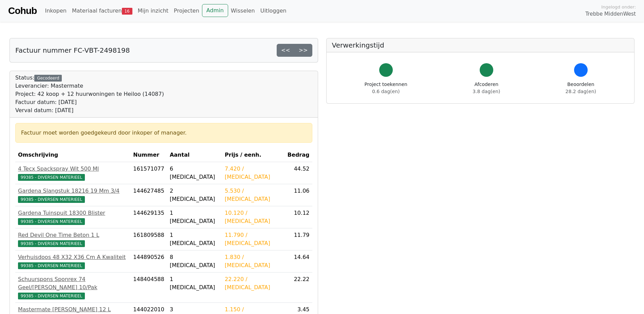  Describe the element at coordinates (486, 88) in the screenshot. I see `div: Afcoderen` at that location.